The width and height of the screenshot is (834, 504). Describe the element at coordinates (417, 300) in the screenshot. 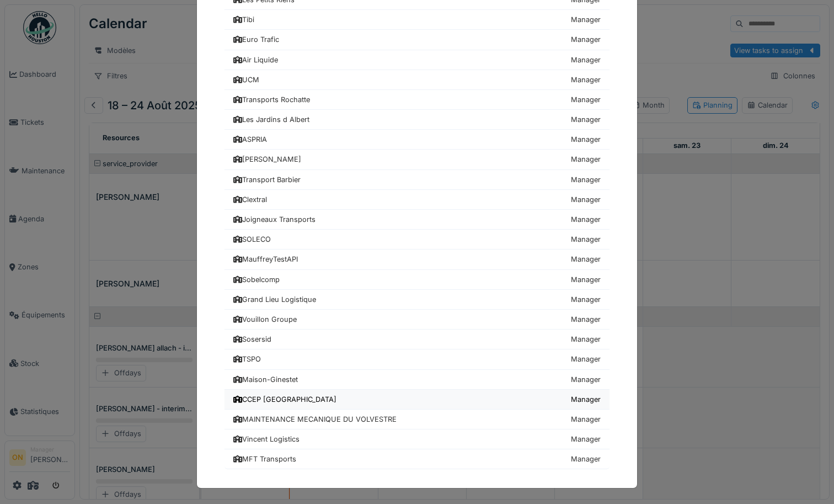

I see `a: Grand Lieu Logistique Manager` at that location.